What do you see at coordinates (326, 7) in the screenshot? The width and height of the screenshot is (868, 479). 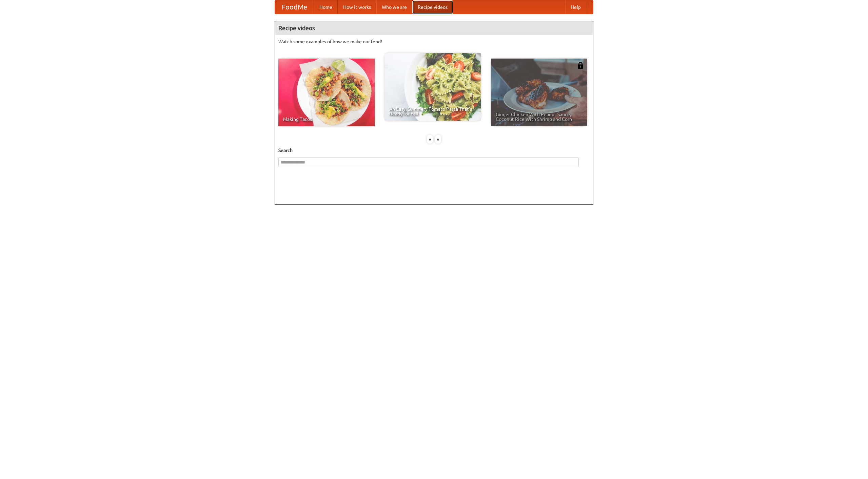 I see `a: Home` at bounding box center [326, 7].